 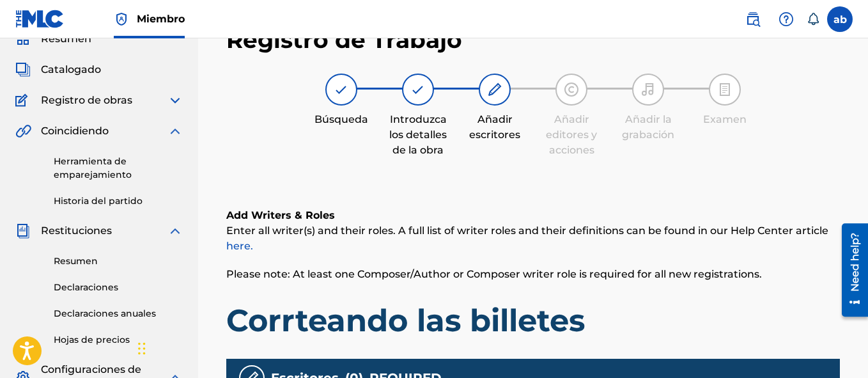 I want to click on div: Examen, so click(x=725, y=120).